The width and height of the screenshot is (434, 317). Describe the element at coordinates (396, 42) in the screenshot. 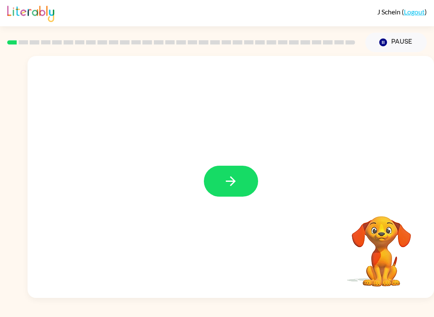

I see `button: Pause` at that location.